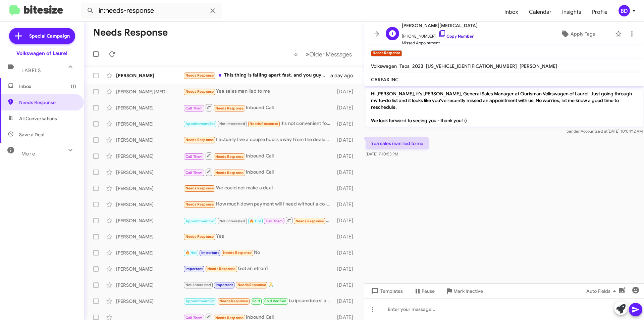  I want to click on div: Volkswagen of Laurel, so click(42, 54).